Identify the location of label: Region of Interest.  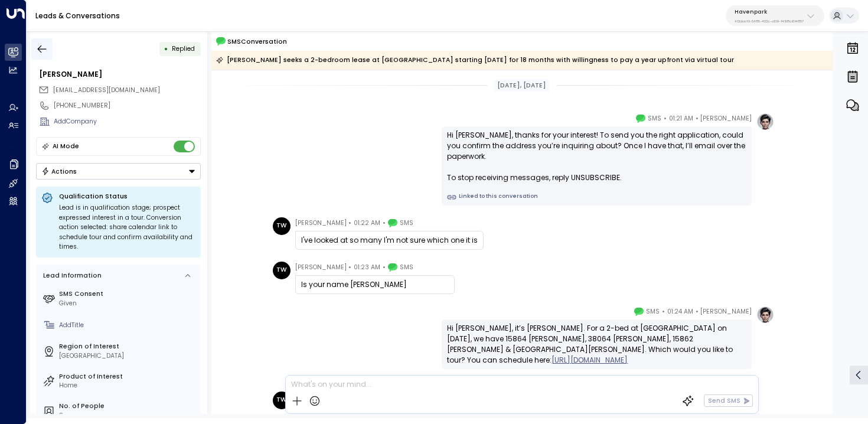
(128, 347).